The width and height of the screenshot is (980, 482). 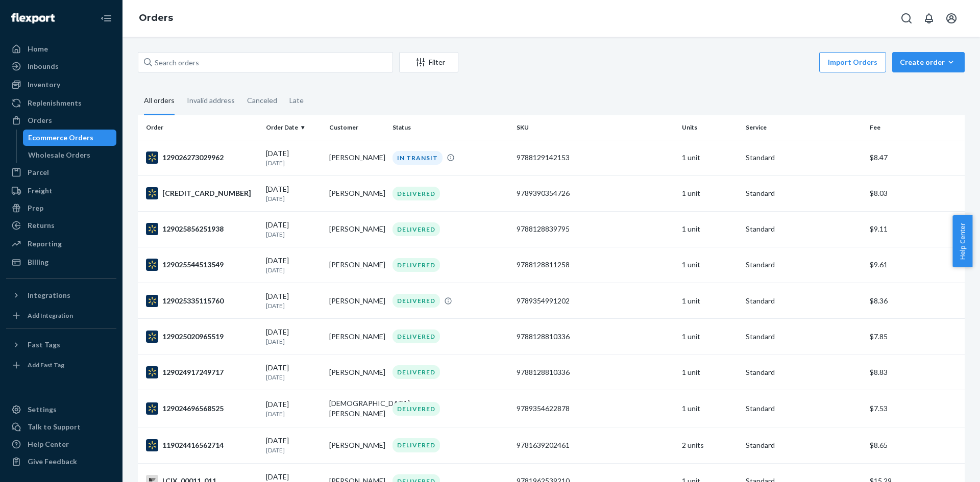 What do you see at coordinates (159, 101) in the screenshot?
I see `div: All orders` at bounding box center [159, 101].